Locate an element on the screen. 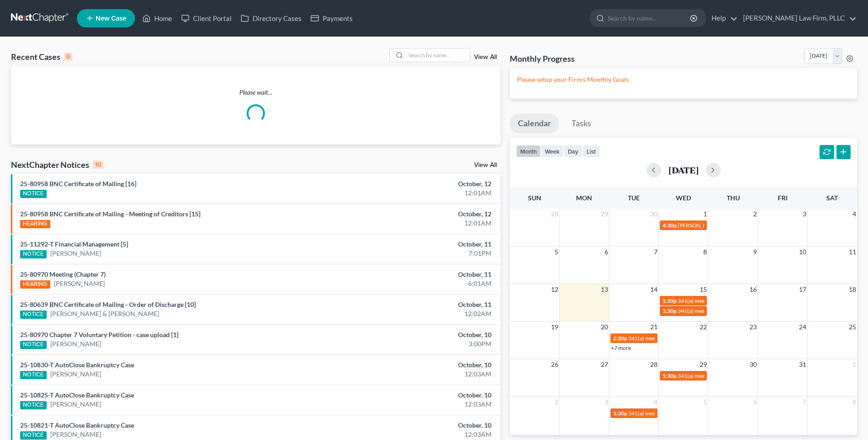 The image size is (868, 440). span: 23 is located at coordinates (753, 327).